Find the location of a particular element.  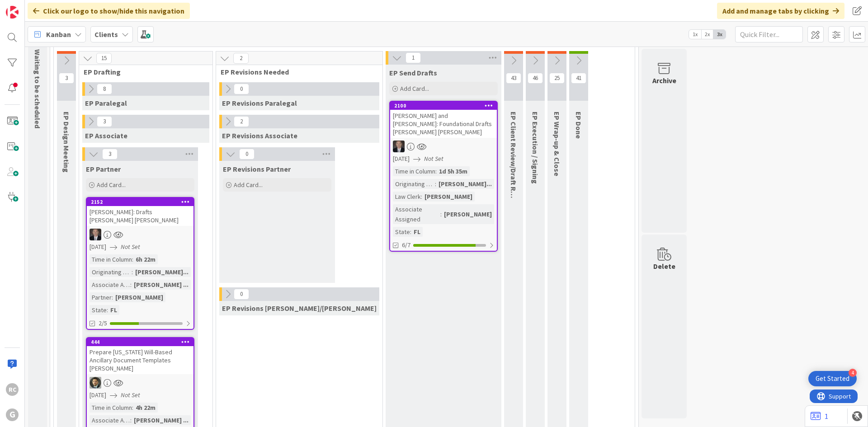

div: FL is located at coordinates (417, 231).